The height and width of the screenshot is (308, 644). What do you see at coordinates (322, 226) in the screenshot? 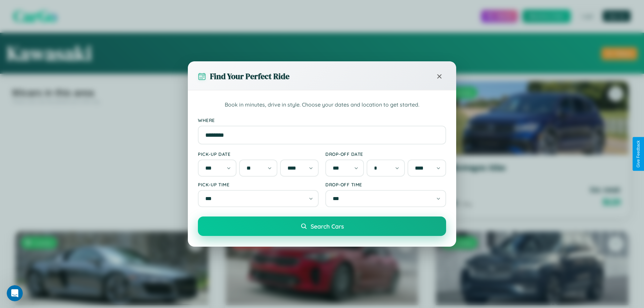
I see `button: Search Cars` at bounding box center [322, 226].